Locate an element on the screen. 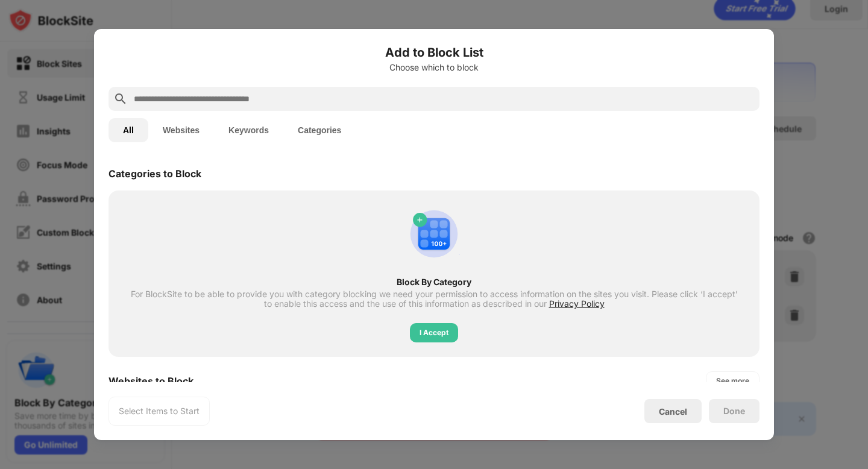 The width and height of the screenshot is (868, 469). button: Keywords is located at coordinates (248, 130).